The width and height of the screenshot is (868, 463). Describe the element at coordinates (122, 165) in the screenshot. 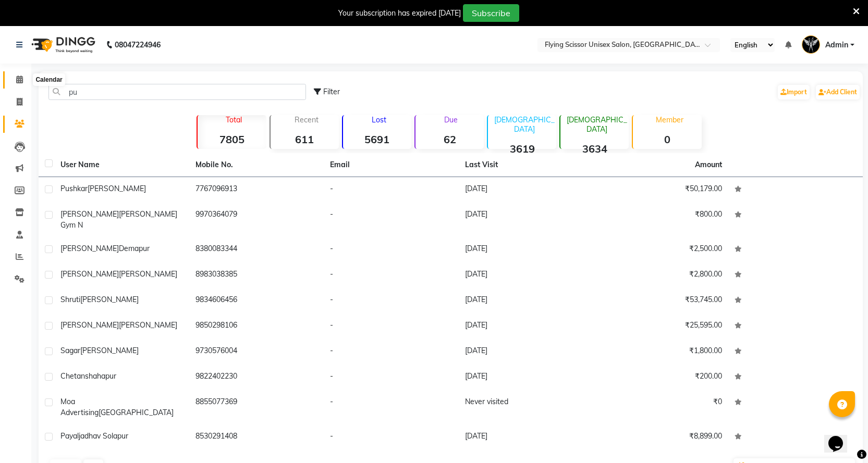

I see `th: User Name` at that location.